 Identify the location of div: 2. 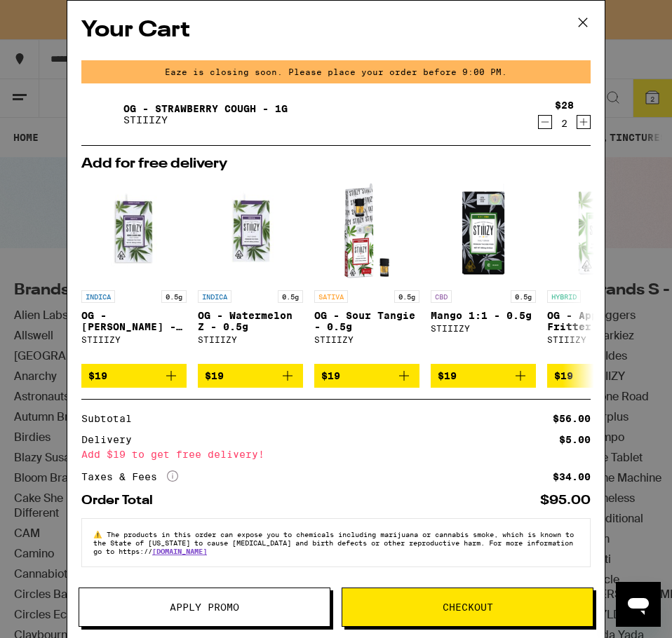
(564, 123).